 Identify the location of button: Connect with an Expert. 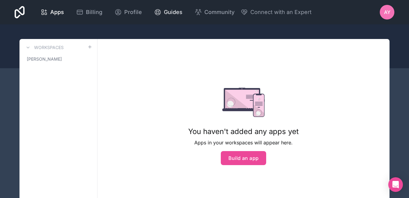
(276, 12).